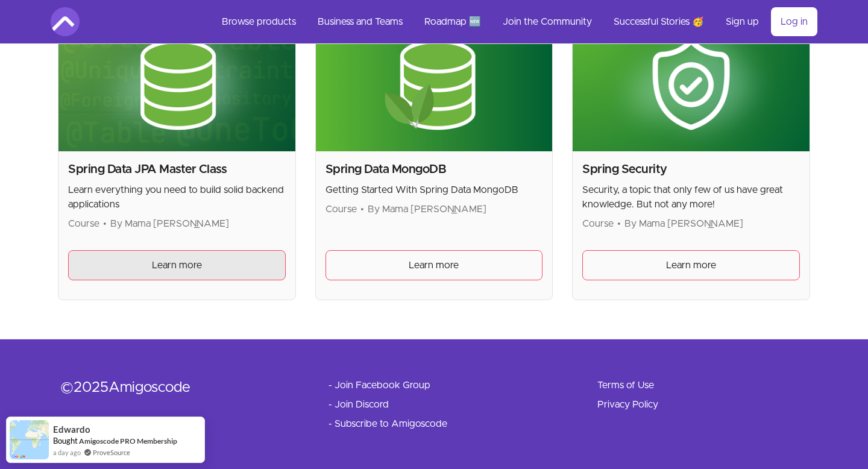 This screenshot has width=868, height=469. I want to click on a: - Join Discord, so click(359, 405).